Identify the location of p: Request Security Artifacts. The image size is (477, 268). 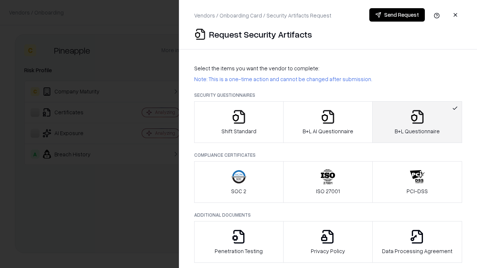
(260, 34).